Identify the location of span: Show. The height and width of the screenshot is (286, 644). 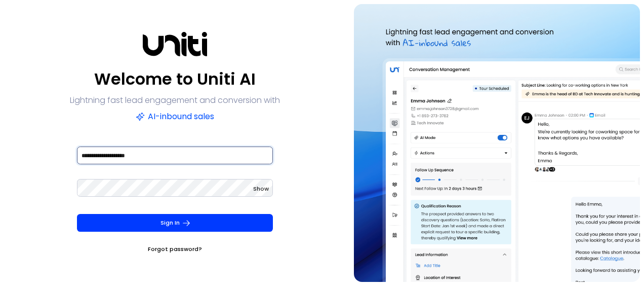
(261, 189).